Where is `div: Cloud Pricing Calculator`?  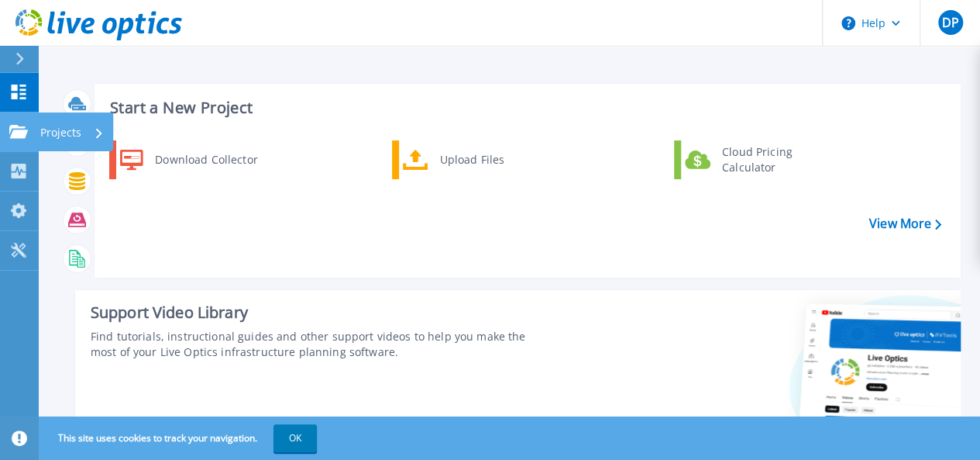
div: Cloud Pricing Calculator is located at coordinates (771, 160).